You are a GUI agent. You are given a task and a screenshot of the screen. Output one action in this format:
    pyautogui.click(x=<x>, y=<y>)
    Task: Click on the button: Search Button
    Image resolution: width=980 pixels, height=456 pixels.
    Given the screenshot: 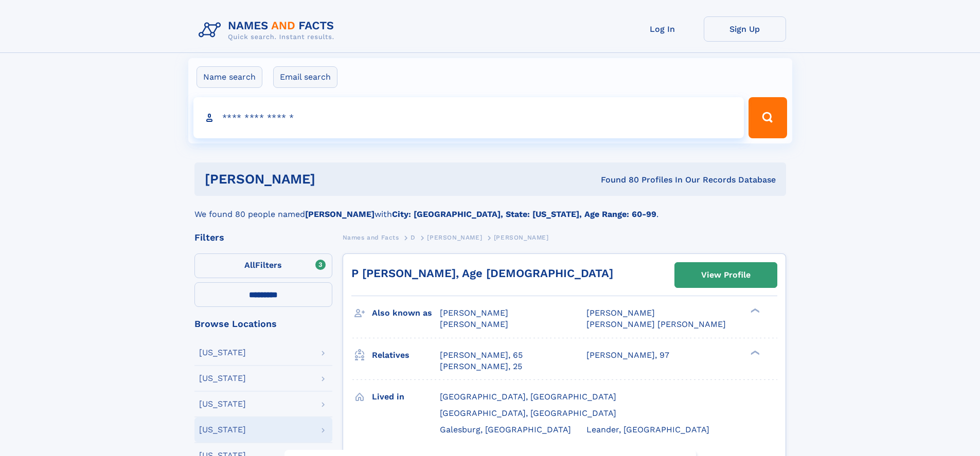 What is the action you would take?
    pyautogui.click(x=767, y=118)
    